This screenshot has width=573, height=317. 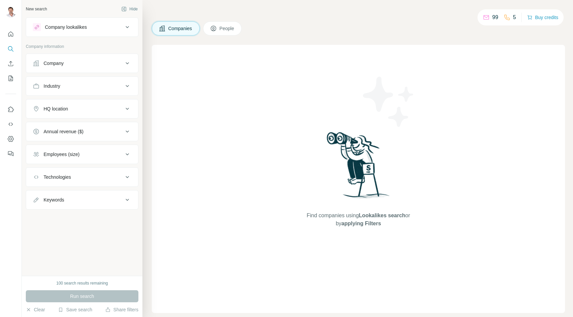 What do you see at coordinates (11, 139) in the screenshot?
I see `button: Dashboard` at bounding box center [11, 139].